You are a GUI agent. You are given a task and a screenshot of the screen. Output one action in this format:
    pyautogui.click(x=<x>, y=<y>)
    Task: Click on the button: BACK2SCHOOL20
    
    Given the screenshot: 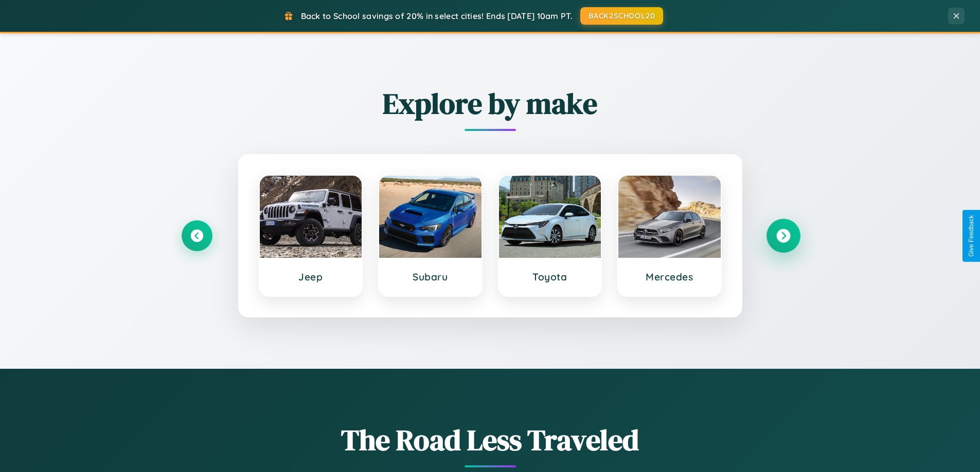 What is the action you would take?
    pyautogui.click(x=622, y=16)
    